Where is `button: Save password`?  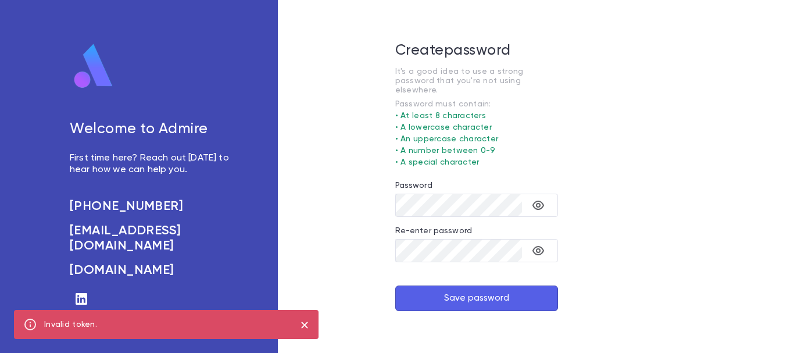 button: Save password is located at coordinates (477, 298).